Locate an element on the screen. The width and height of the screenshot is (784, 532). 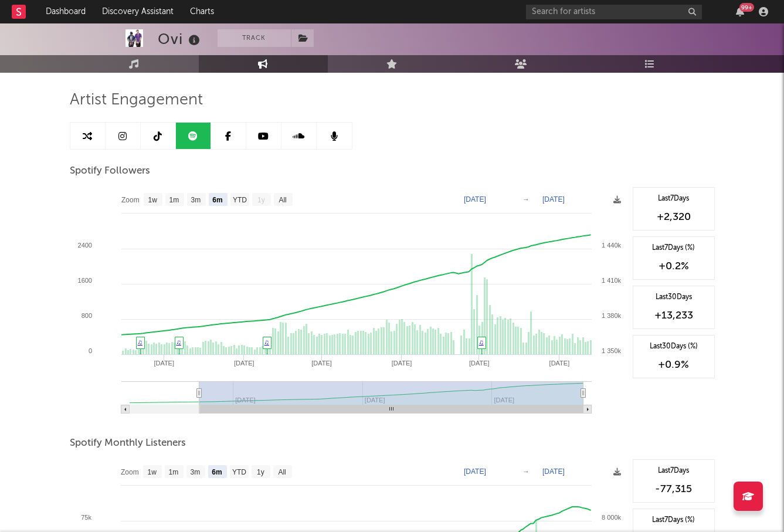
text: 2400 is located at coordinates (85, 245).